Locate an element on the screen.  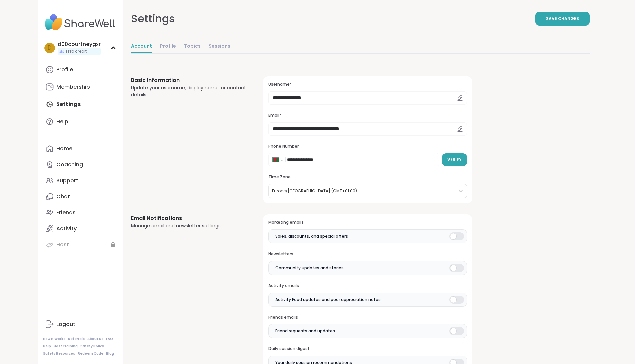
span: Community updates and stories is located at coordinates (309, 268).